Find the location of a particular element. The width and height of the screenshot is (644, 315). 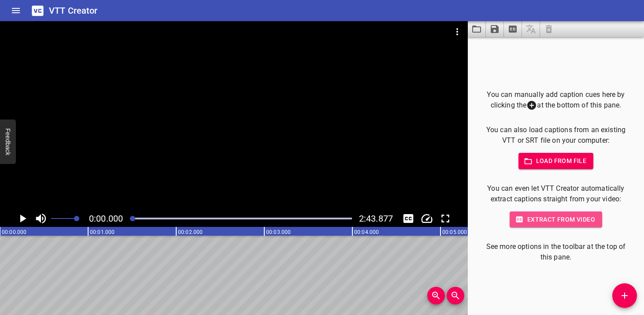

p: You can even let VTT Creator automatically extract captions straight from your video: is located at coordinates (556, 193).